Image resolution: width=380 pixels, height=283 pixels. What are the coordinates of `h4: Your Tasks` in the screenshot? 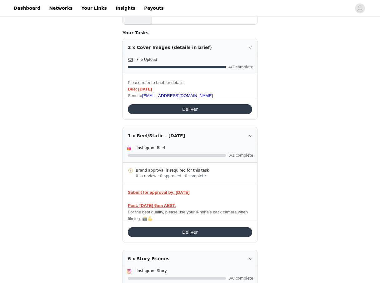 It's located at (190, 33).